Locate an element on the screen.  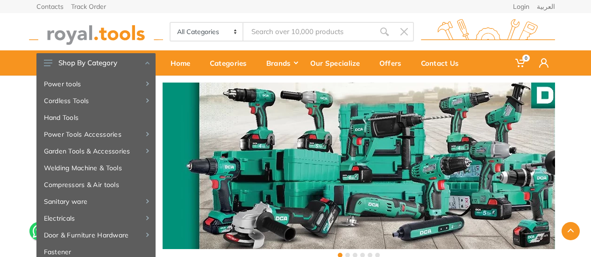
select: Category is located at coordinates (207, 32).